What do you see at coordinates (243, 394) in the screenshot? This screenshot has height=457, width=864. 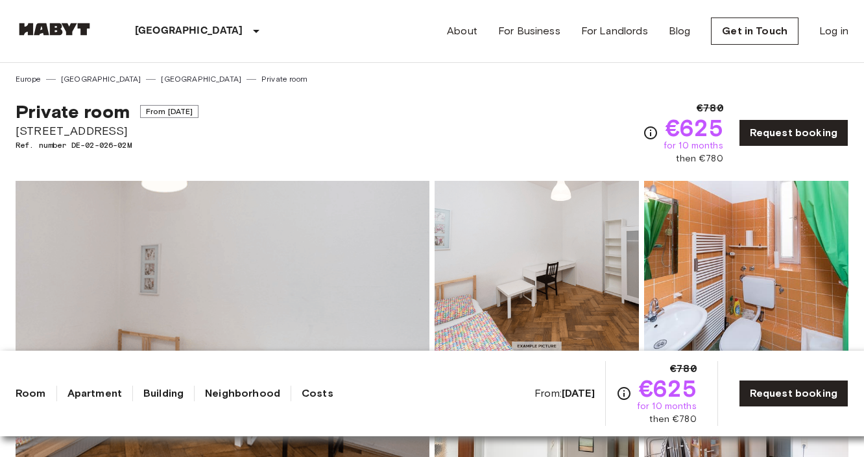 I see `a: Neighborhood` at bounding box center [243, 394].